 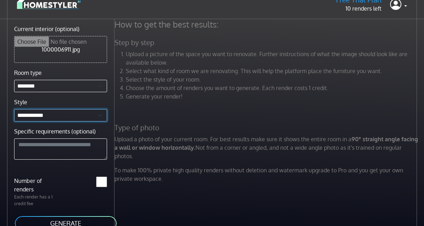 What do you see at coordinates (35, 185) in the screenshot?
I see `label: Number of renders` at bounding box center [35, 185].